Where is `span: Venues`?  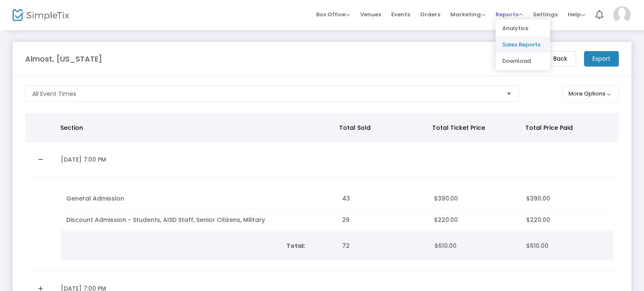 span: Venues is located at coordinates (370, 14).